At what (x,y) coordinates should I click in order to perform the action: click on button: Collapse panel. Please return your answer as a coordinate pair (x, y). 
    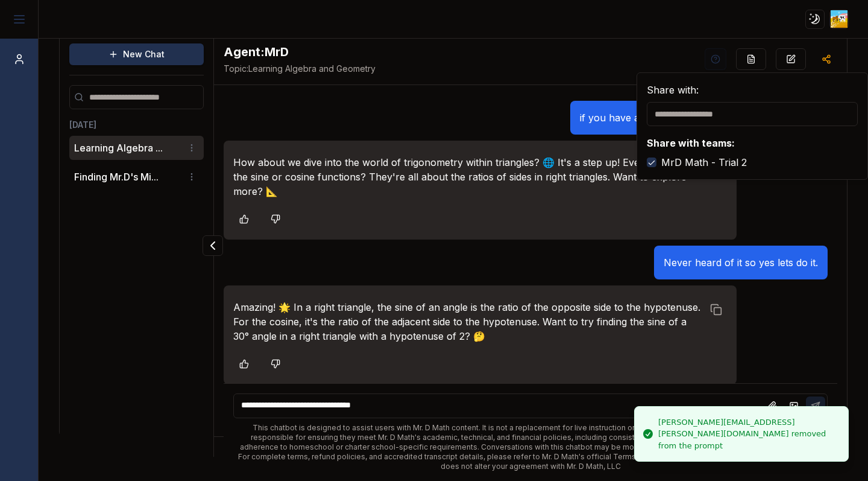
    Looking at the image, I should click on (213, 246).